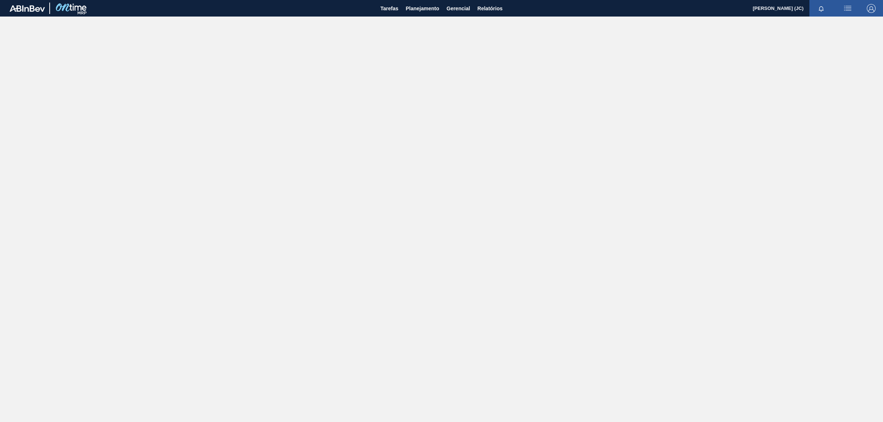 The width and height of the screenshot is (883, 422). What do you see at coordinates (871, 8) in the screenshot?
I see `img: Logout` at bounding box center [871, 8].